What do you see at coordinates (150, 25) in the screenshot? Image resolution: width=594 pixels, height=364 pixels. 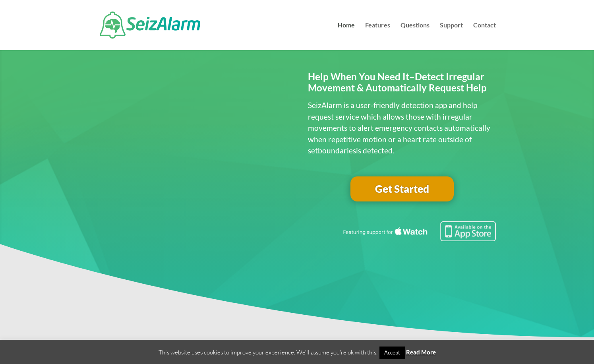 I see `img: SeizAlarm` at bounding box center [150, 25].